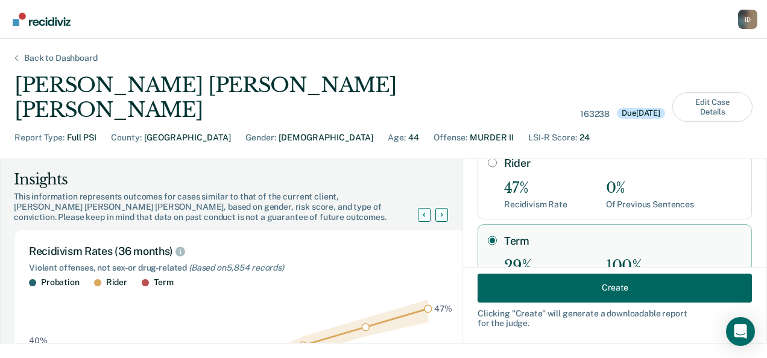 This screenshot has width=767, height=358. I want to click on div: Back to Dashboard, so click(61, 58).